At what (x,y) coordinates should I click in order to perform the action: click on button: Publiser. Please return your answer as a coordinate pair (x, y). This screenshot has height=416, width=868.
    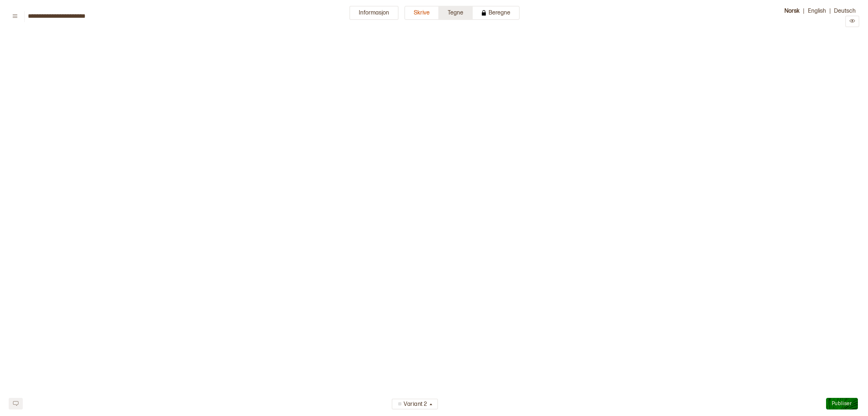
    Looking at the image, I should click on (842, 403).